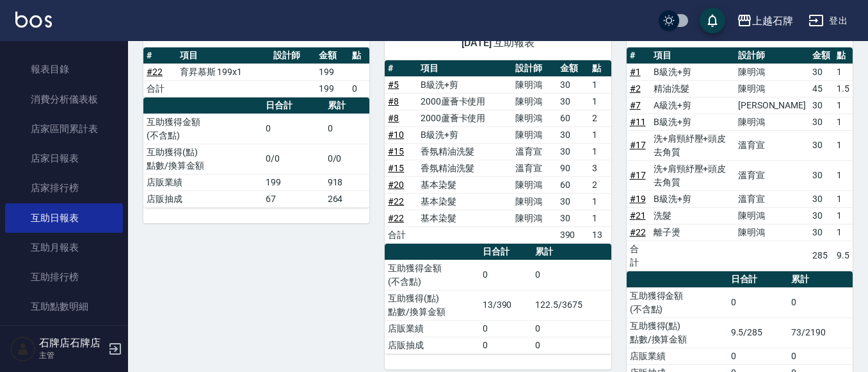  What do you see at coordinates (347, 158) in the screenshot?
I see `td: 0/0` at bounding box center [347, 158].